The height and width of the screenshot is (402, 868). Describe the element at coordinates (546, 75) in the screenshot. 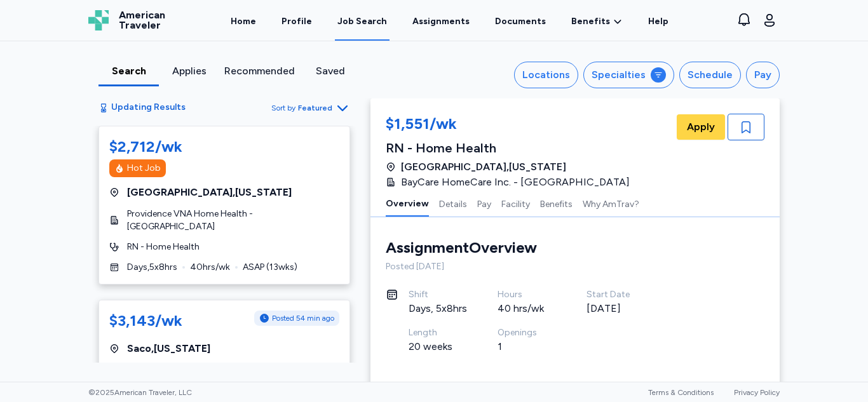

I see `div: Locations` at that location.